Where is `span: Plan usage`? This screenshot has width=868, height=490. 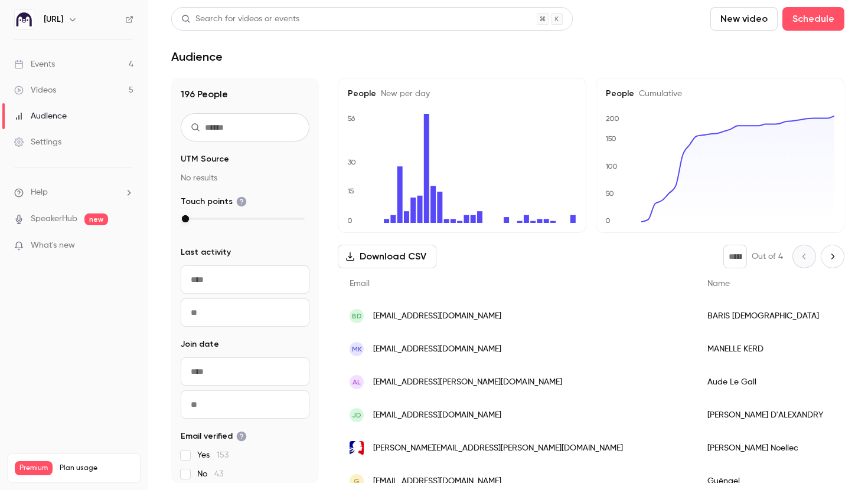
span: Plan usage is located at coordinates (96, 469).